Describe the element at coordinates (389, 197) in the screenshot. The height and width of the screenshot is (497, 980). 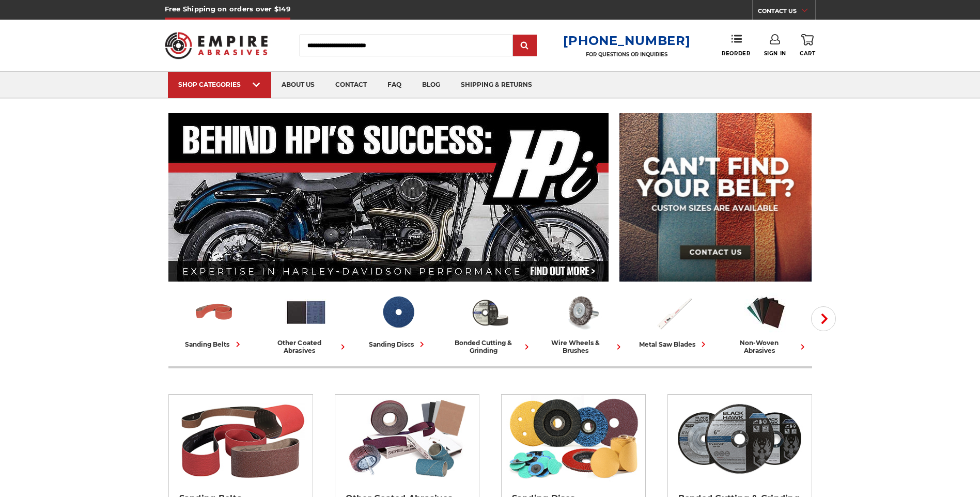
I see `a: Banner for an interview featuring Horsepower Inc who makes Harley performance upgrades featured o...` at that location.